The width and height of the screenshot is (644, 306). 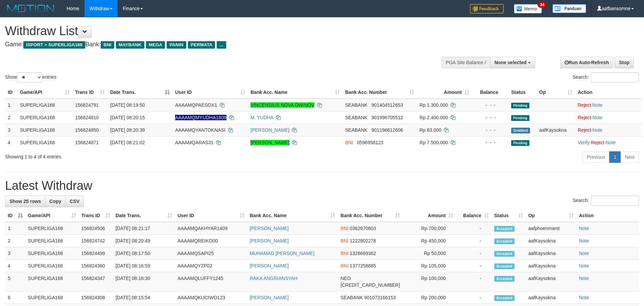 I want to click on th: Status: activate to sort column ascending, so click(x=508, y=215).